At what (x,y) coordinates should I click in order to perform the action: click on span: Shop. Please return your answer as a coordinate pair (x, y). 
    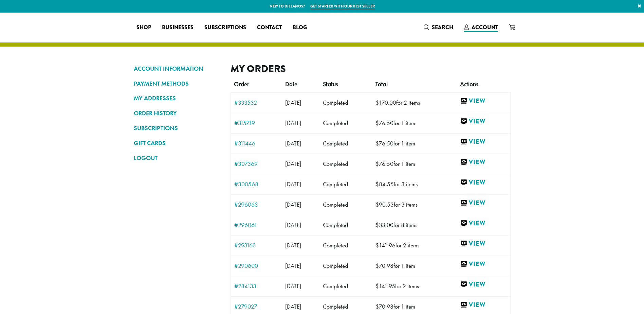
    Looking at the image, I should click on (144, 27).